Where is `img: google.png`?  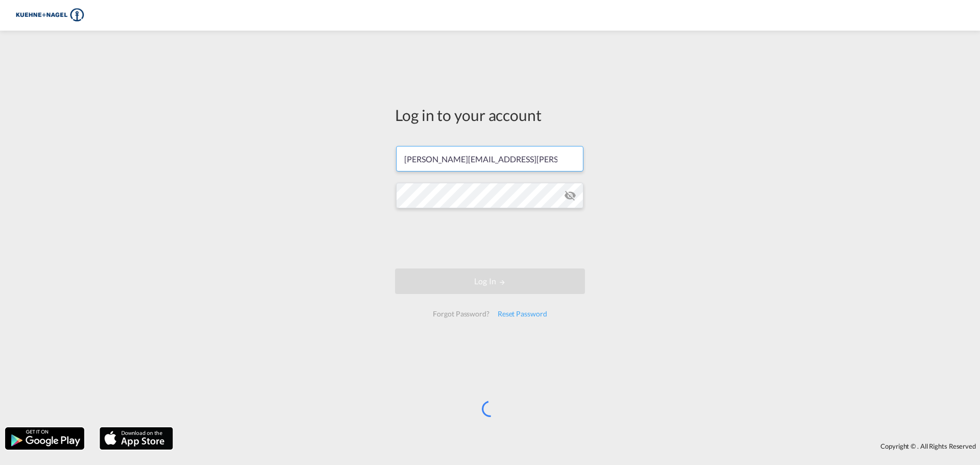 img: google.png is located at coordinates (44, 438).